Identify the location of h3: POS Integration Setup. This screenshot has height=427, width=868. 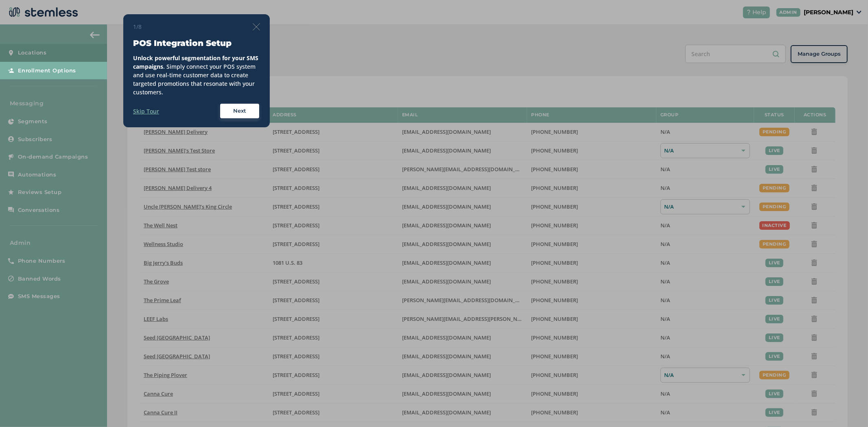
(197, 43).